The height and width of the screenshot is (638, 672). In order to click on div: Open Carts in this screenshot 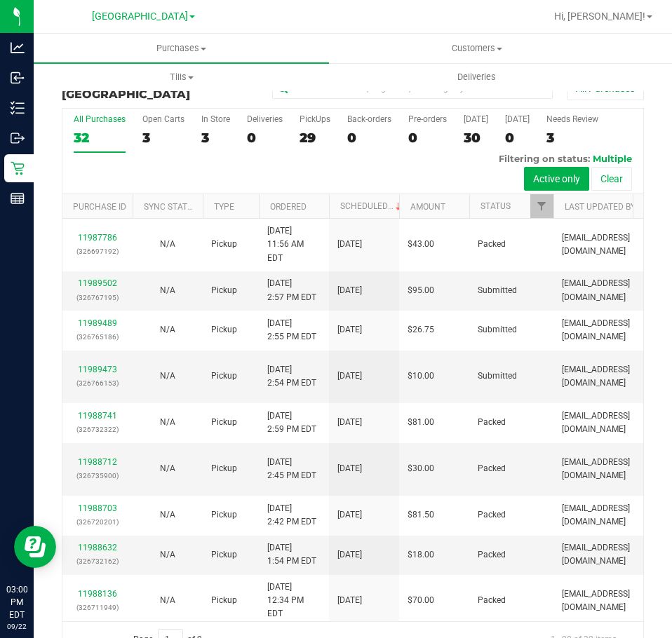, I will do `click(163, 119)`.